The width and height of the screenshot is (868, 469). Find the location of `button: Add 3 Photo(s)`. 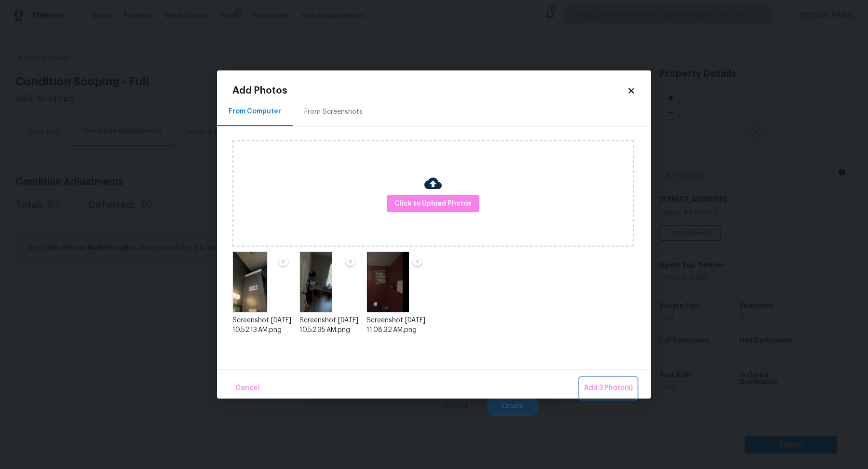

button: Add 3 Photo(s) is located at coordinates (608, 388).